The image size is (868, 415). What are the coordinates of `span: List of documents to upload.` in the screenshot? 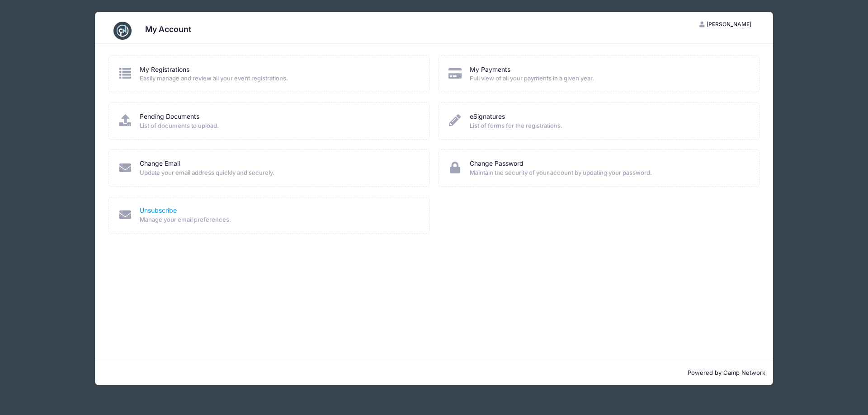 It's located at (278, 126).